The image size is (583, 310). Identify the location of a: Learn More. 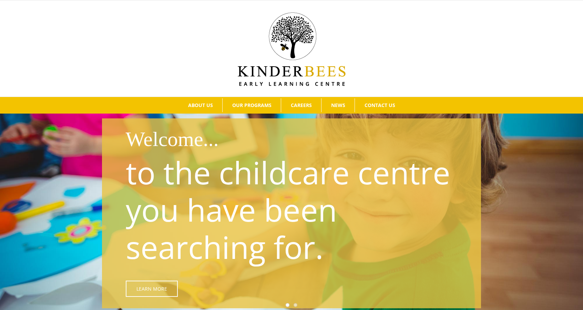
(152, 288).